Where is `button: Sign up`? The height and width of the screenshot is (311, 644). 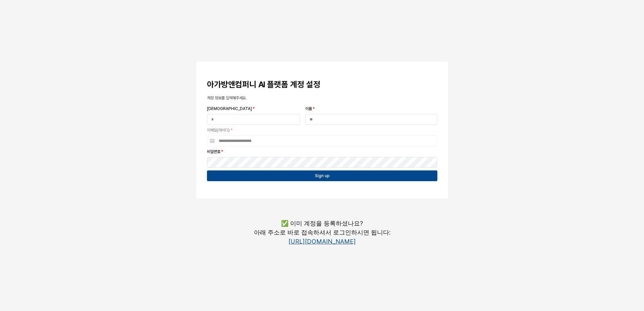 button: Sign up is located at coordinates (322, 176).